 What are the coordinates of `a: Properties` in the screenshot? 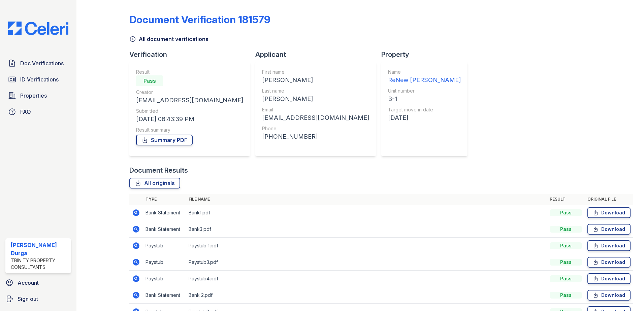 It's located at (38, 95).